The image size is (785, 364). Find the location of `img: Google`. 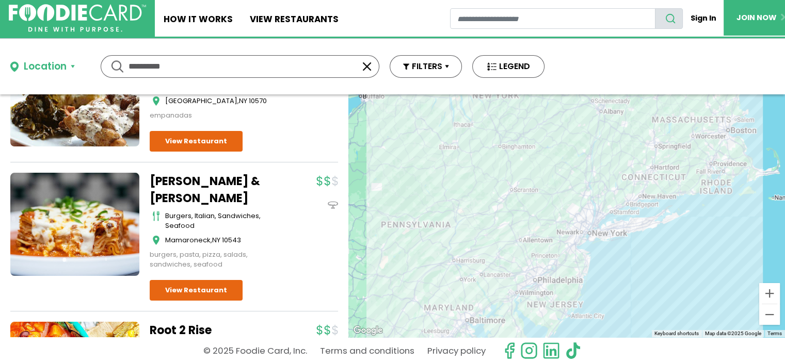

img: Google is located at coordinates (368, 331).